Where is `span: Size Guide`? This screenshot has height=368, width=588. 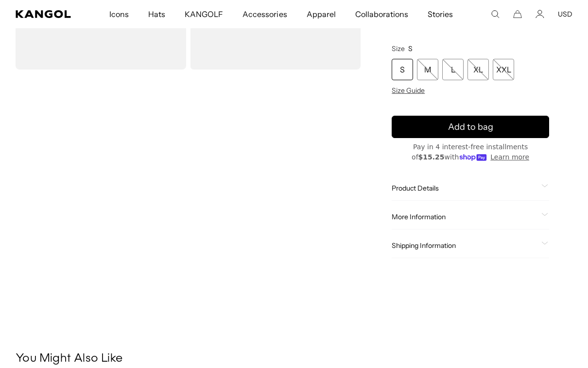
span: Size Guide is located at coordinates (408, 90).